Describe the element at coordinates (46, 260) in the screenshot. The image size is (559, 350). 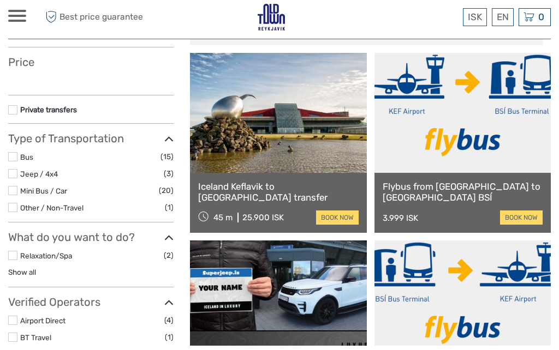
I see `a: Relaxation/Spa` at that location.